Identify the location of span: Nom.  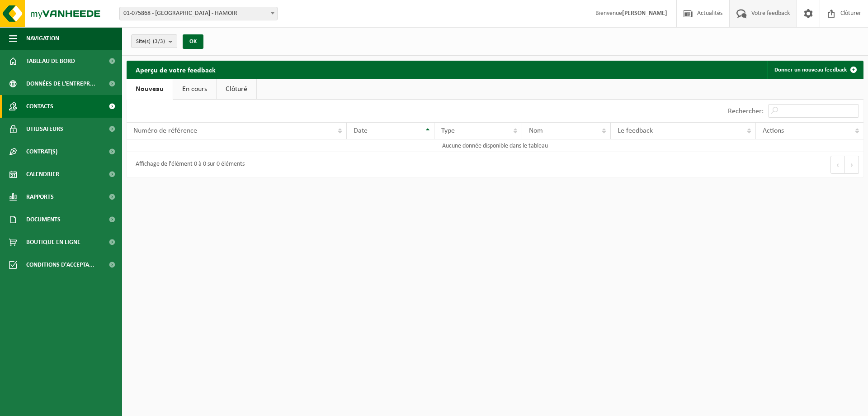
(536, 131).